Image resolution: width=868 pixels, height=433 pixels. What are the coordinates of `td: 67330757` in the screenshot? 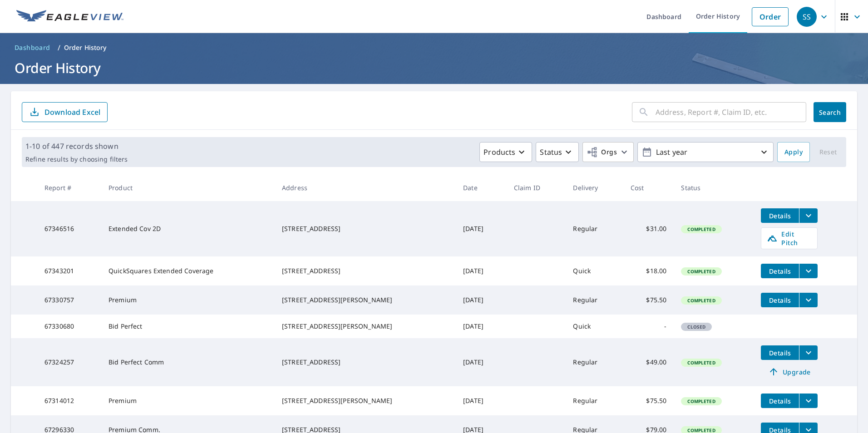 It's located at (69, 300).